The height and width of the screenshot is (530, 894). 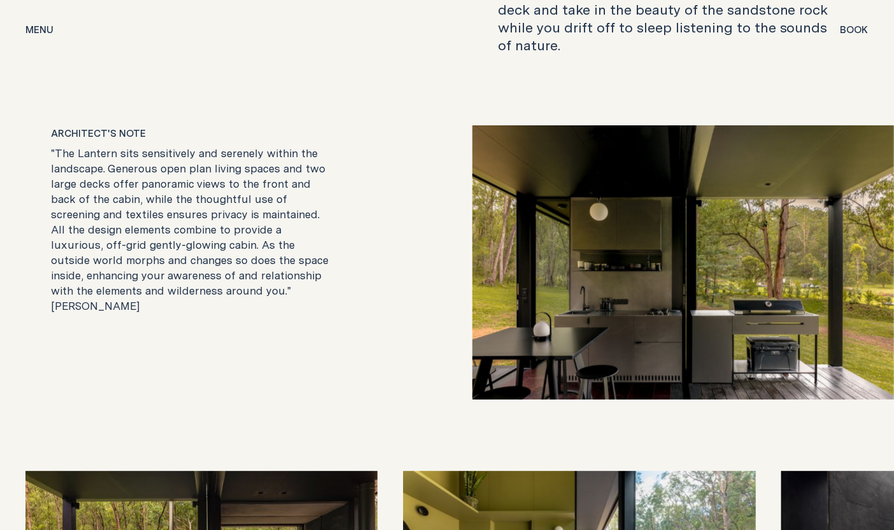 I want to click on span: Book, so click(x=854, y=29).